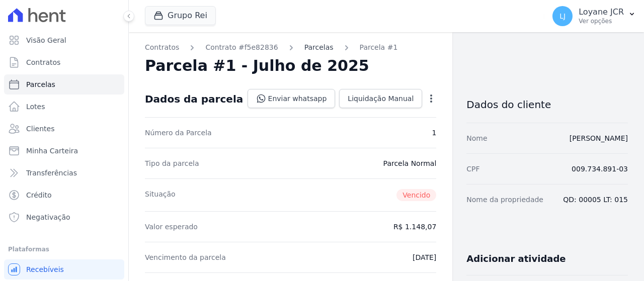 The image size is (644, 281). Describe the element at coordinates (171, 227) in the screenshot. I see `dt: Valor esperado` at that location.